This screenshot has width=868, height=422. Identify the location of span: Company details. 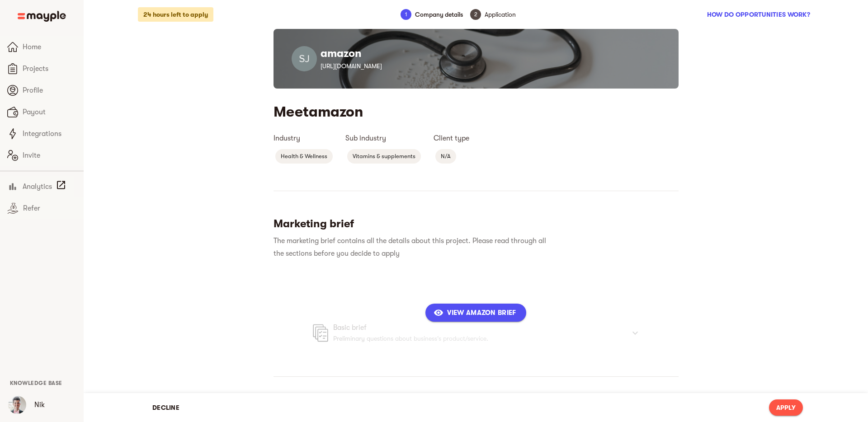
(439, 14).